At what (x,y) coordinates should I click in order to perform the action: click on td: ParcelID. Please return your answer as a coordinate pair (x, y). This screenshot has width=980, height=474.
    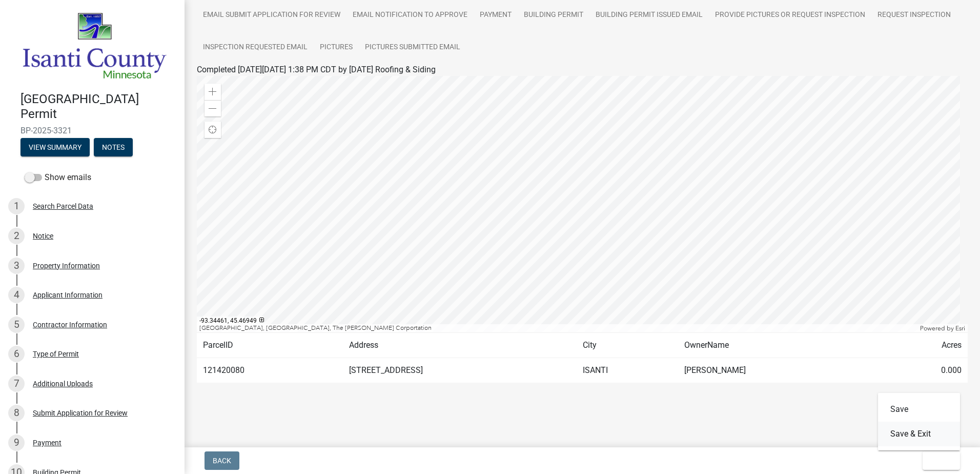
    Looking at the image, I should click on (270, 345).